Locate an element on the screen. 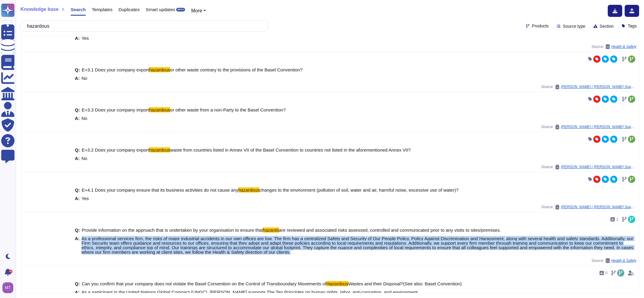  span: changes to the environment (pollution of soil, water and air, harmful noise, excessive use of wat... is located at coordinates (359, 190).